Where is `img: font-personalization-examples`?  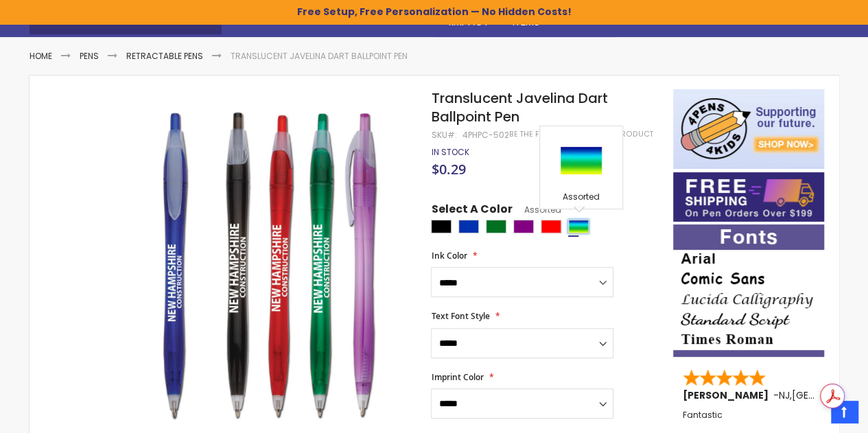
img: font-personalization-examples is located at coordinates (749, 290).